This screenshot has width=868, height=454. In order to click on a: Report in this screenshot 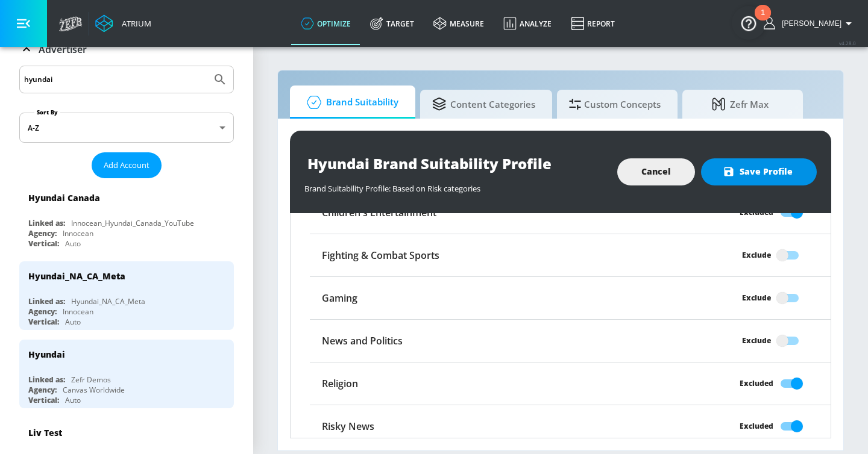, I will do `click(593, 23)`.